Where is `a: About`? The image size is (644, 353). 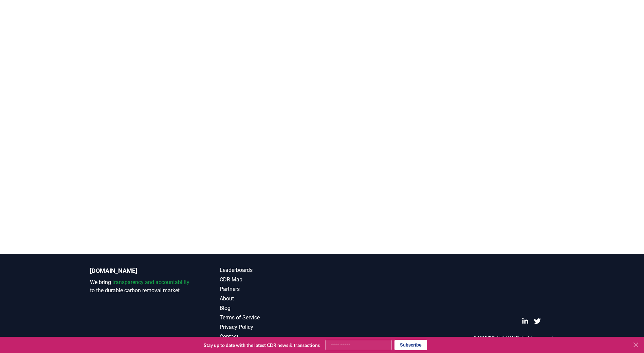
a: About is located at coordinates (271, 299).